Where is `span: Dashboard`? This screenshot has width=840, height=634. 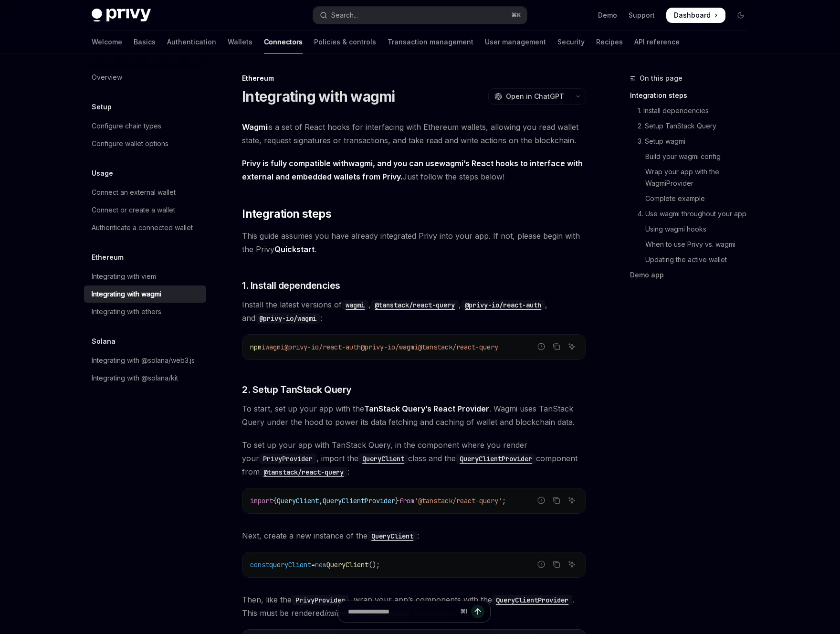 span: Dashboard is located at coordinates (692, 15).